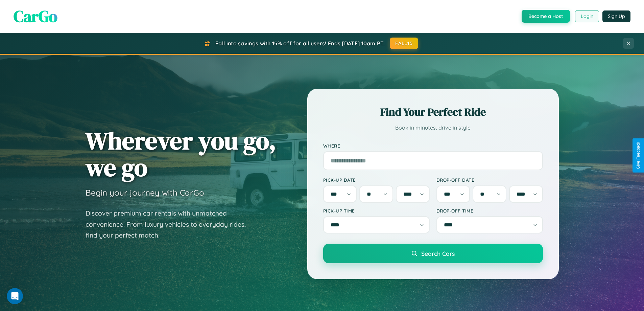  What do you see at coordinates (638, 156) in the screenshot?
I see `div: Give Feedback` at bounding box center [638, 156].